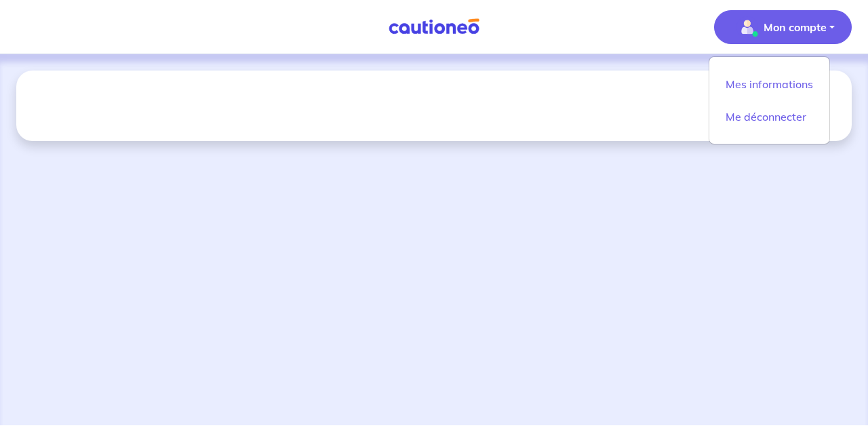 This screenshot has height=428, width=868. Describe the element at coordinates (795, 27) in the screenshot. I see `p: Mon compte` at that location.